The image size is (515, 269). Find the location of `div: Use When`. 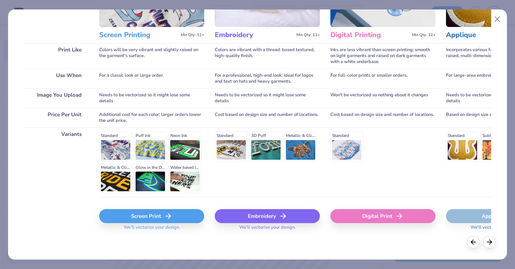

div: Use When is located at coordinates (56, 79).